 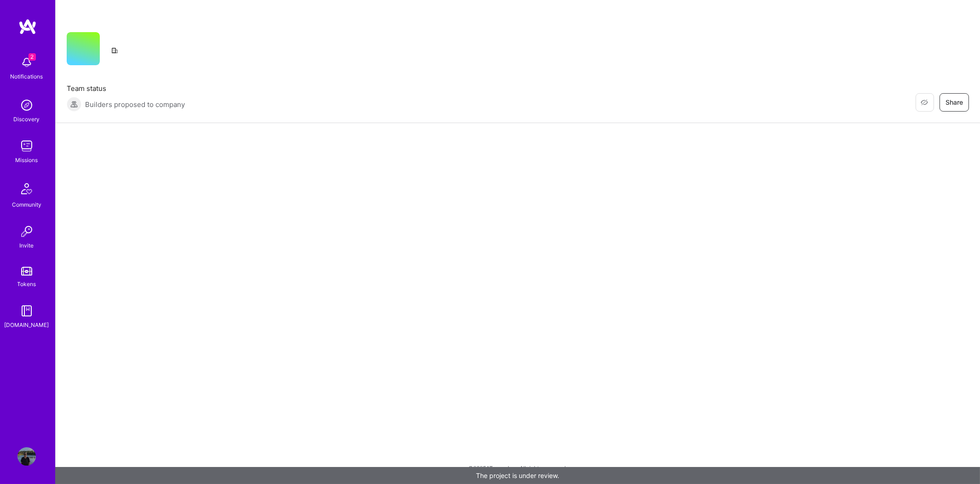 What do you see at coordinates (26, 284) in the screenshot?
I see `div: Tokens` at bounding box center [26, 284].